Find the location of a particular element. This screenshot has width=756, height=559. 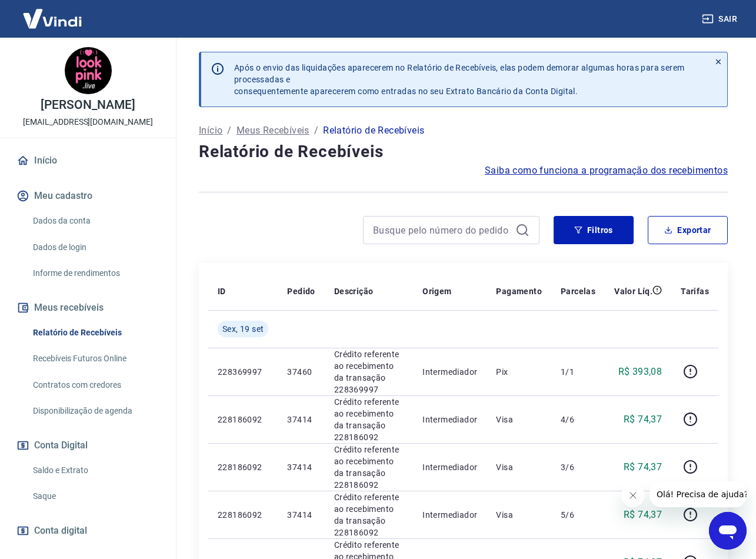

a: Contratos com credores is located at coordinates (94, 385).